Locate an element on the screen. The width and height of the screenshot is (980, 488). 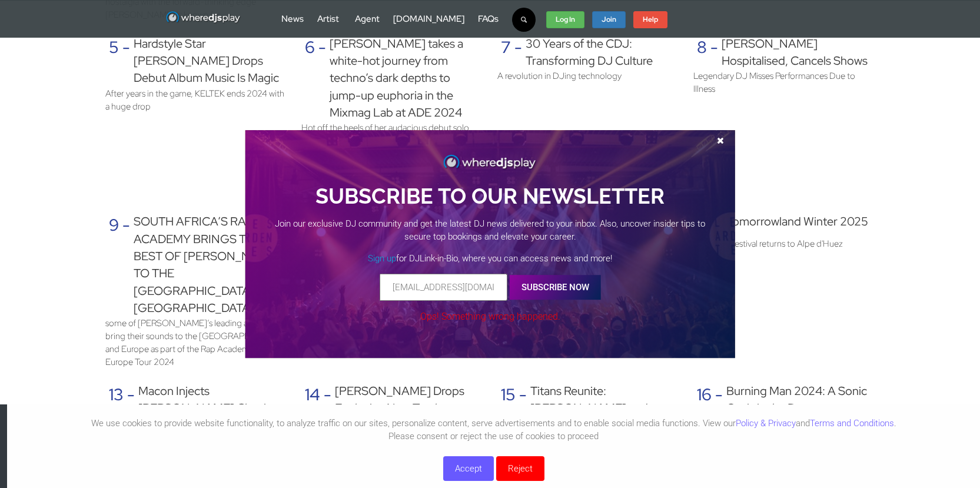
div: 6 is located at coordinates (308, 78).